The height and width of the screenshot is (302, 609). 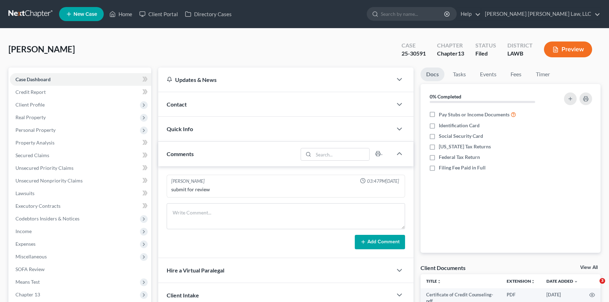 I want to click on div: LAWB, so click(x=520, y=53).